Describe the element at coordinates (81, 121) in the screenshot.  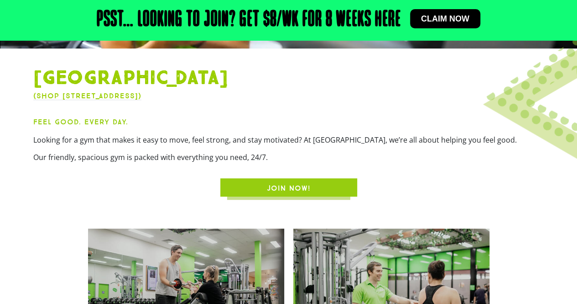
I see `strong: Feel Good. Every Day.` at that location.